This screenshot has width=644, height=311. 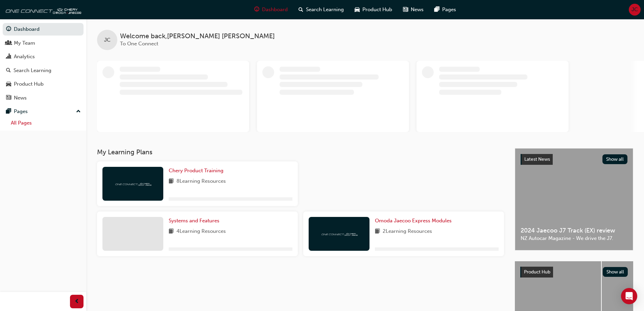 I want to click on a: search-iconSearch Learning, so click(x=321, y=9).